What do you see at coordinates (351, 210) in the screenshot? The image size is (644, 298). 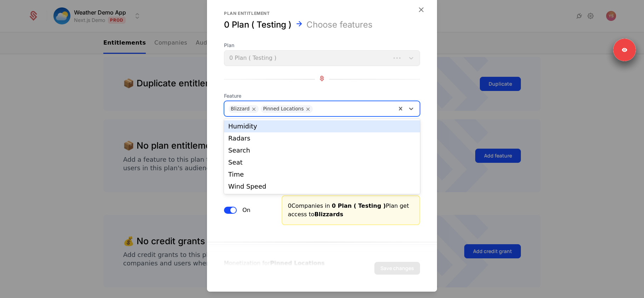 I see `div: 0 Companies in Plan get access to` at bounding box center [351, 210].